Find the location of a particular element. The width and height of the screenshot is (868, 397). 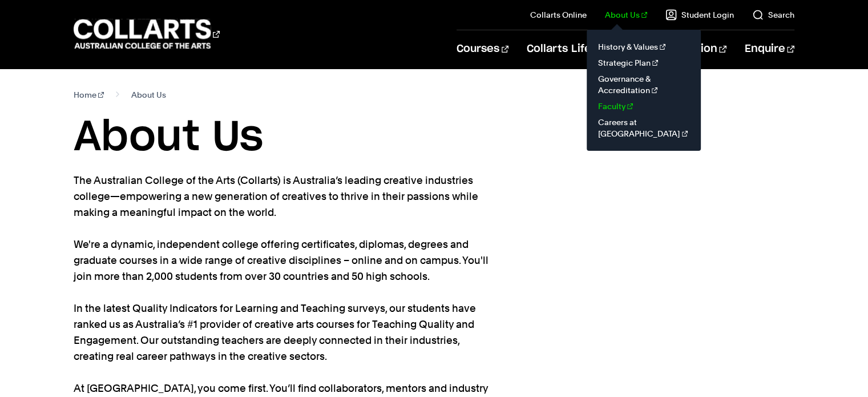

a: Collarts Life is located at coordinates (563, 49).